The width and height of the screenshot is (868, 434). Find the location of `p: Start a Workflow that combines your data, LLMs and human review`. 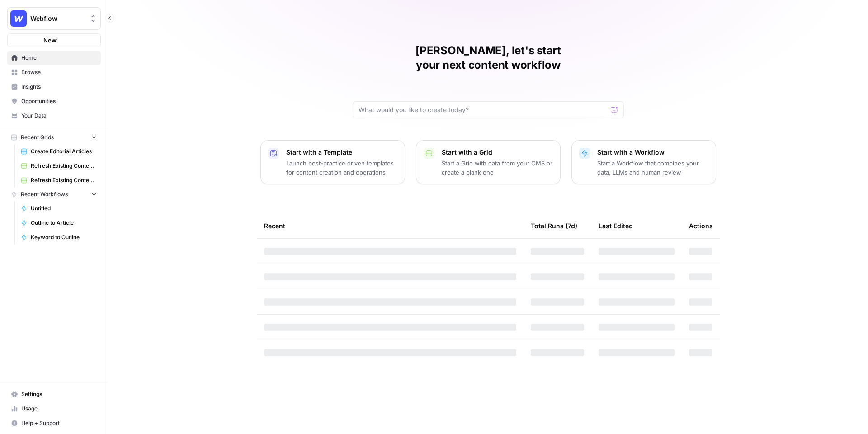

p: Start a Workflow that combines your data, LLMs and human review is located at coordinates (653, 168).